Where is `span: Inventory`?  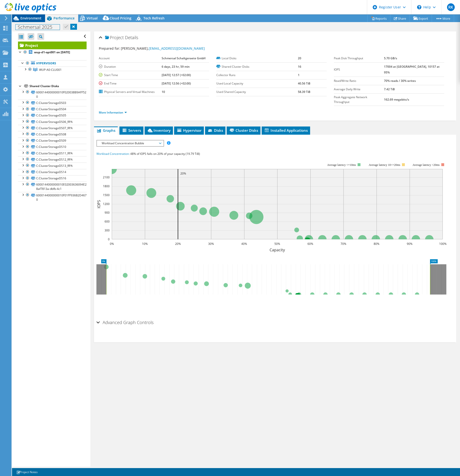 span: Inventory is located at coordinates (159, 130).